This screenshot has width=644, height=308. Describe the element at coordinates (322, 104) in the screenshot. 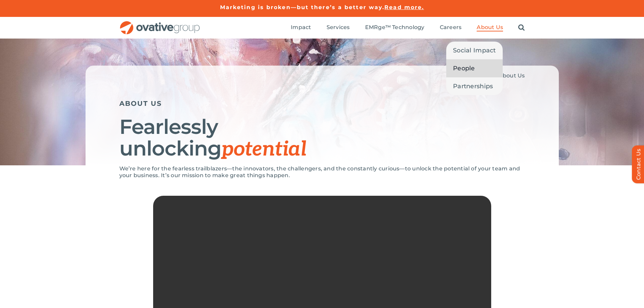

I see `h5: ABOUT US` at that location.